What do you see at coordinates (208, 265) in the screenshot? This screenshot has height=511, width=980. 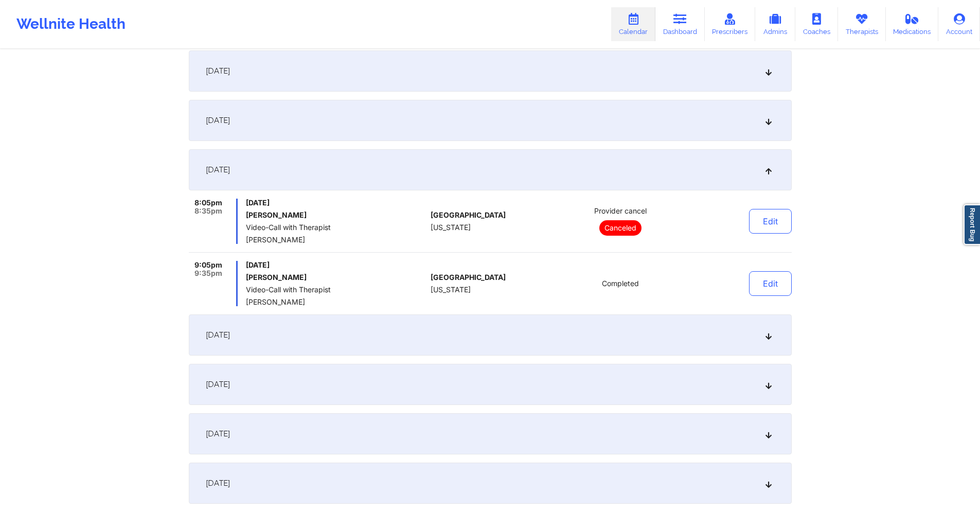 I see `span: 9:05pm` at bounding box center [208, 265].